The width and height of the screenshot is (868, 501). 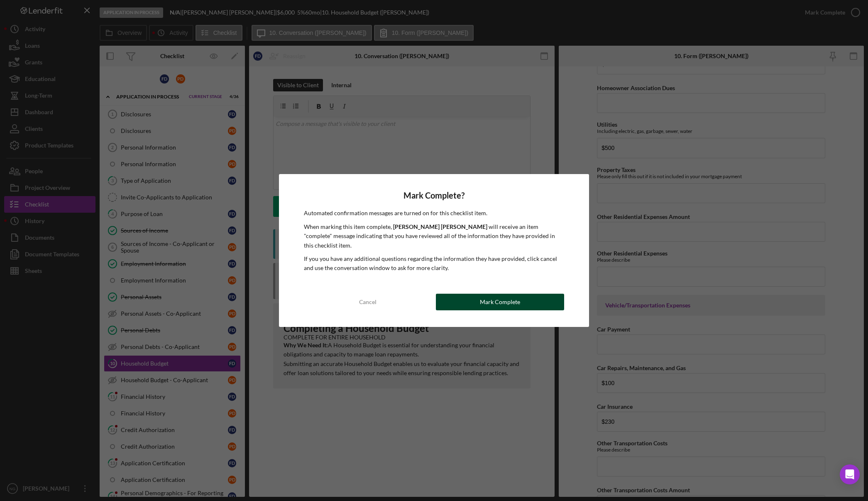 What do you see at coordinates (434, 195) in the screenshot?
I see `h4: Mark Complete?` at bounding box center [434, 195].